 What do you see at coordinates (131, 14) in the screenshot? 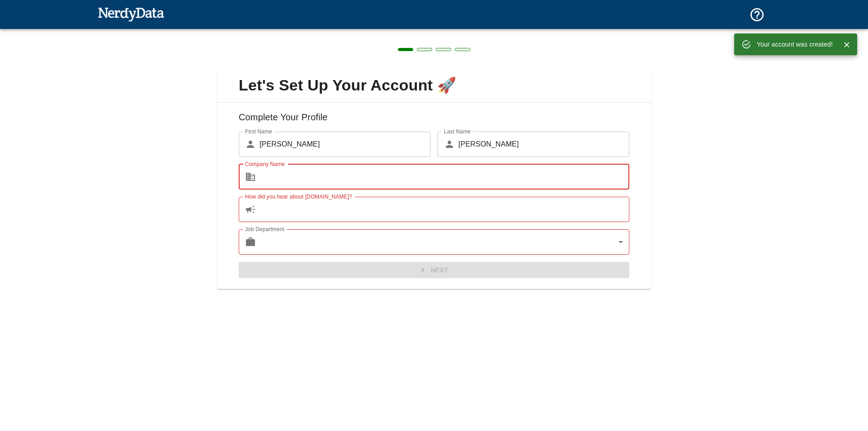
I see `img: NerdyData.com` at bounding box center [131, 14].